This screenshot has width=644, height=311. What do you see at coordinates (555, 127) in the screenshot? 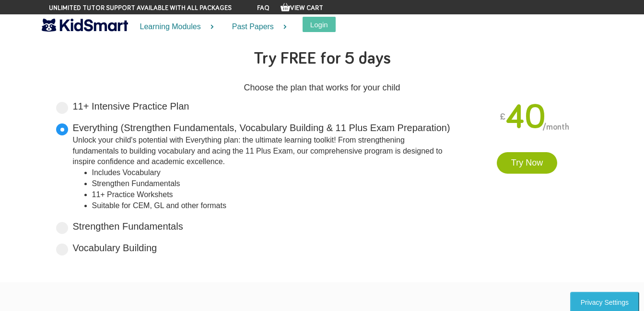
I see `sub: /month` at bounding box center [555, 127].